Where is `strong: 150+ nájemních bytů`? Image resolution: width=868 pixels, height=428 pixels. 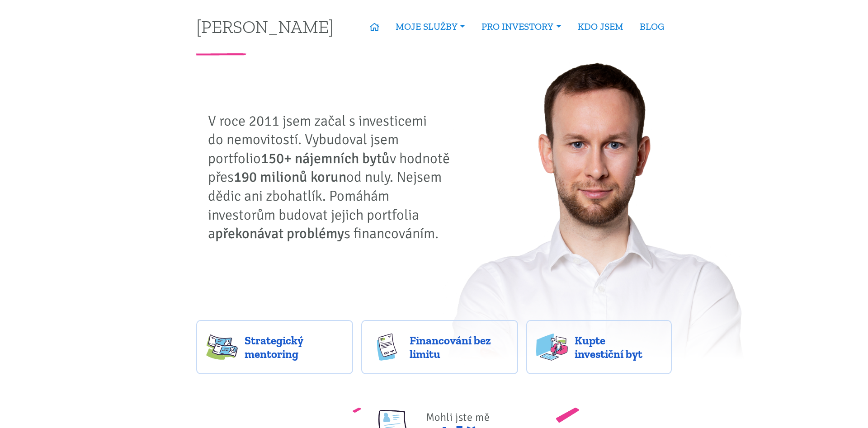
strong: 150+ nájemních bytů is located at coordinates (325, 158).